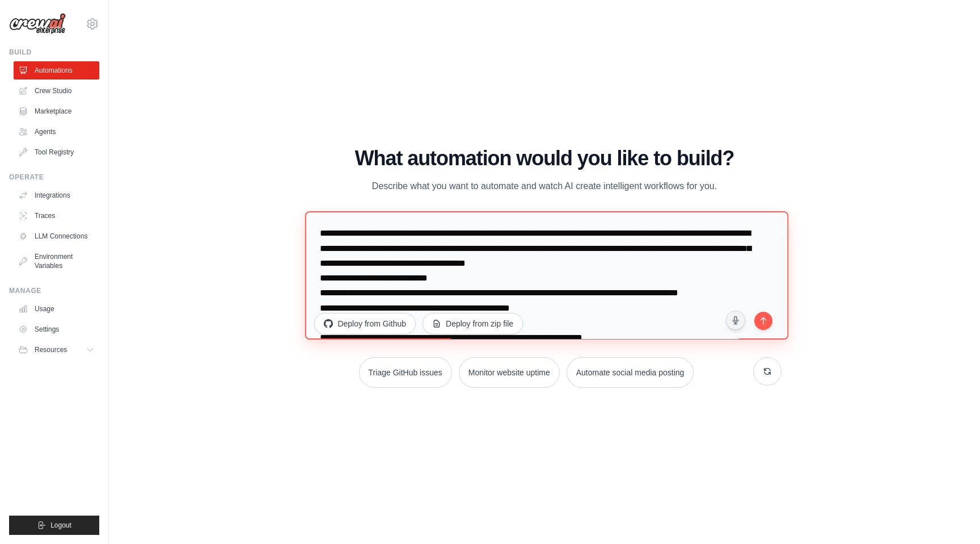  Describe the element at coordinates (54, 291) in the screenshot. I see `div: Manage` at that location.